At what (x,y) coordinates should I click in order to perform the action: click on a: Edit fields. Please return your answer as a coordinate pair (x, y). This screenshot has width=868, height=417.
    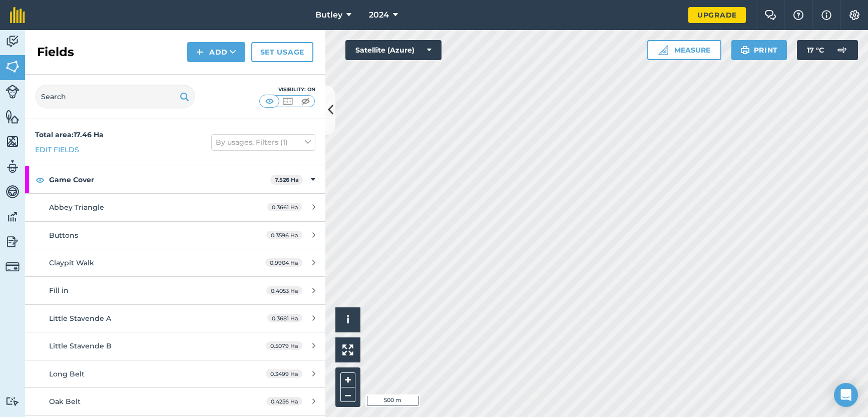
    Looking at the image, I should click on (57, 150).